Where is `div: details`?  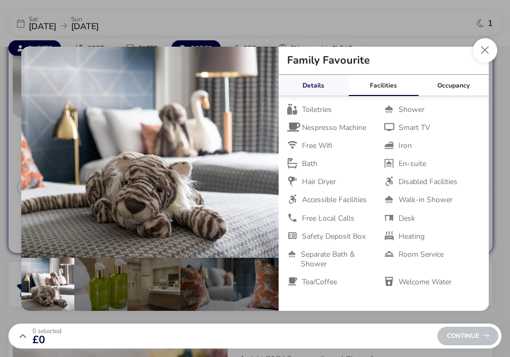
div: details is located at coordinates (255, 179).